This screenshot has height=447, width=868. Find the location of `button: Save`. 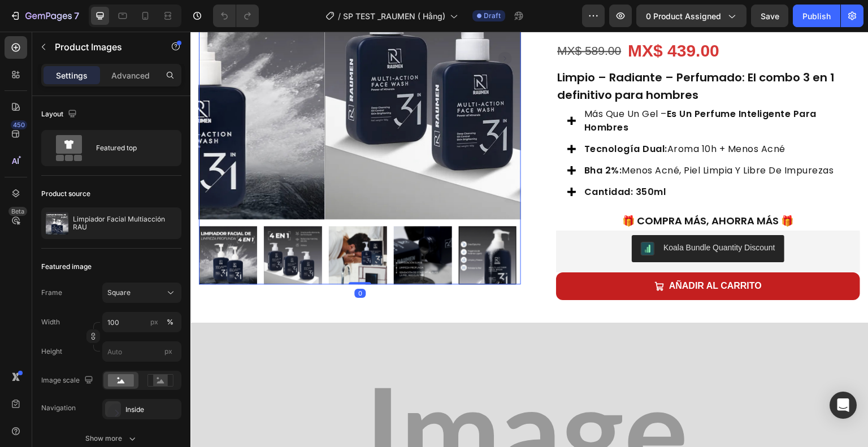

button: Save is located at coordinates (769, 16).